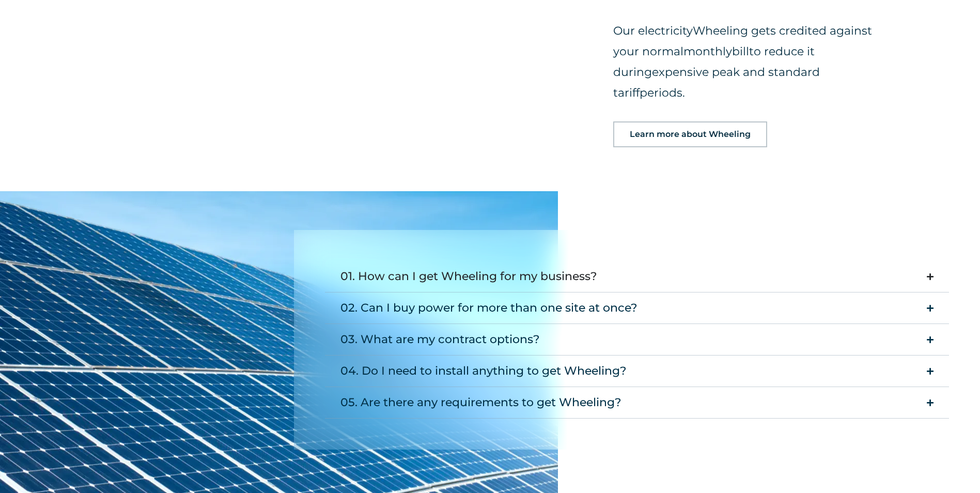 This screenshot has width=980, height=493. I want to click on div: 02. Can I buy power for more than one site at once?, so click(488, 308).